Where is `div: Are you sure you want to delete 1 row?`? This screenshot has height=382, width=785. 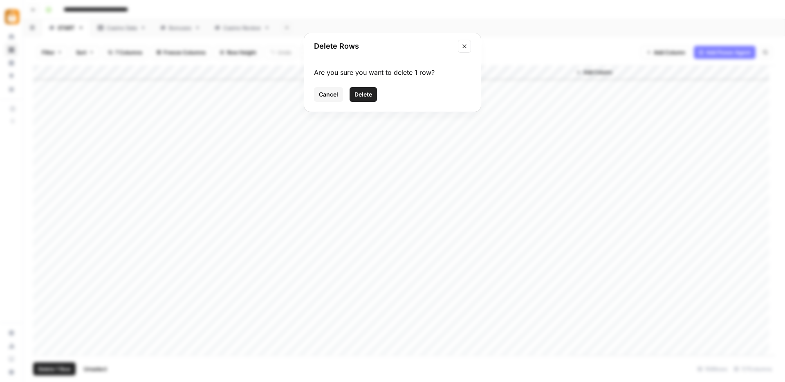
div: Are you sure you want to delete 1 row? is located at coordinates (392, 72).